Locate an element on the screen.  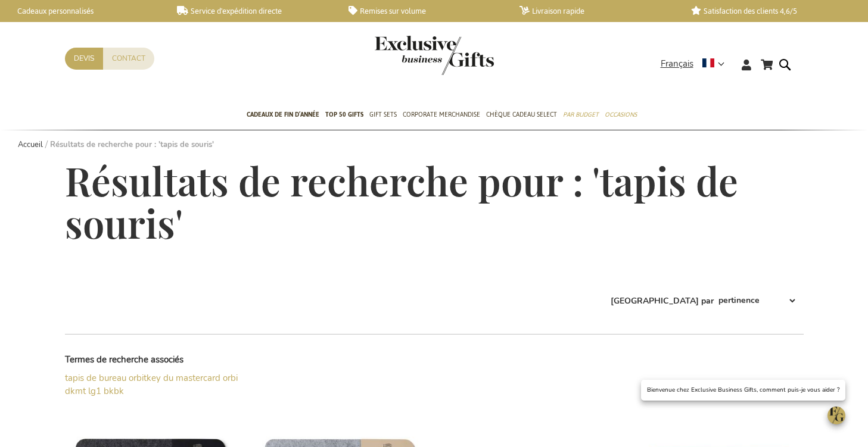
a: Satisfaction des clients 4,6/5 is located at coordinates (767, 11).